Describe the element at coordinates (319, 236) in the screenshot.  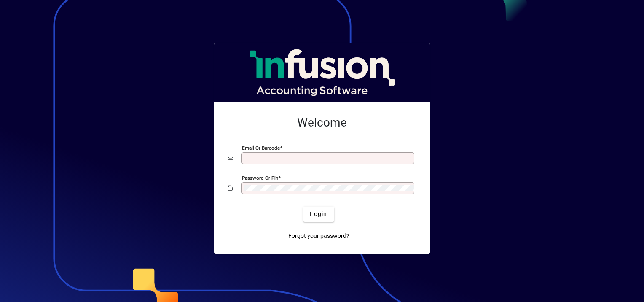
I see `a: Forgot your password?` at that location.